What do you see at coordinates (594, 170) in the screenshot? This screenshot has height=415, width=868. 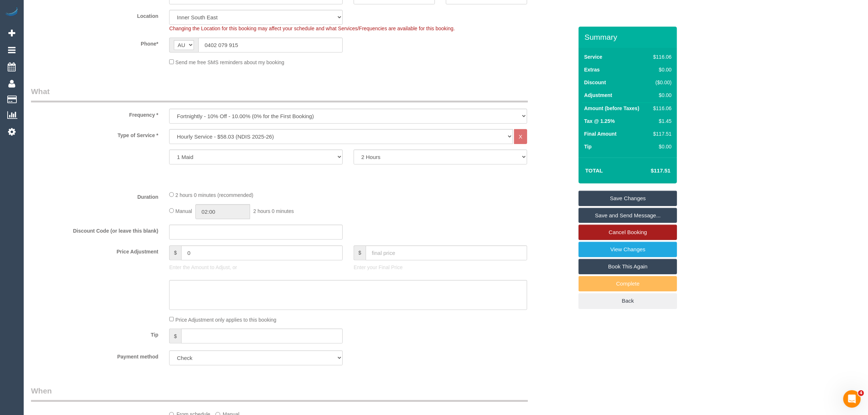 I see `strong: Total` at bounding box center [594, 170].